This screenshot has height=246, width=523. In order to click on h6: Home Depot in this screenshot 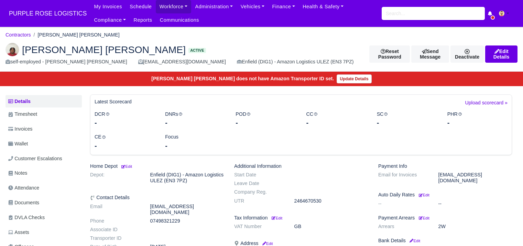, I will do `click(157, 166)`.